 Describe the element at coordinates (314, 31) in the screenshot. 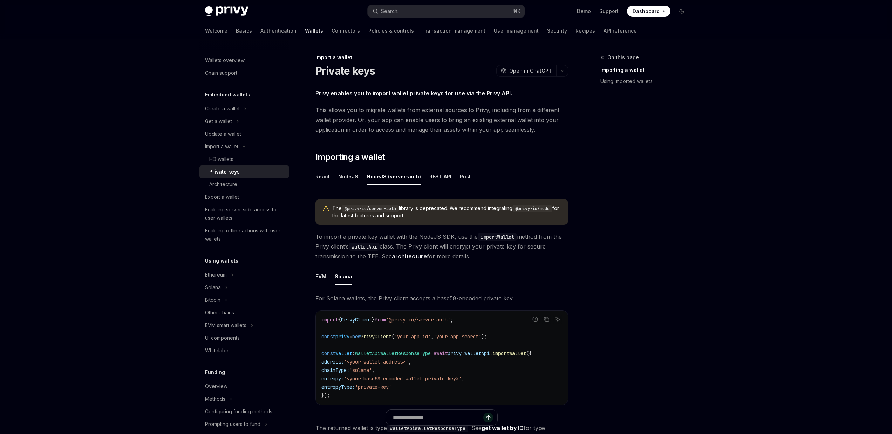

I see `a: Wallets` at that location.